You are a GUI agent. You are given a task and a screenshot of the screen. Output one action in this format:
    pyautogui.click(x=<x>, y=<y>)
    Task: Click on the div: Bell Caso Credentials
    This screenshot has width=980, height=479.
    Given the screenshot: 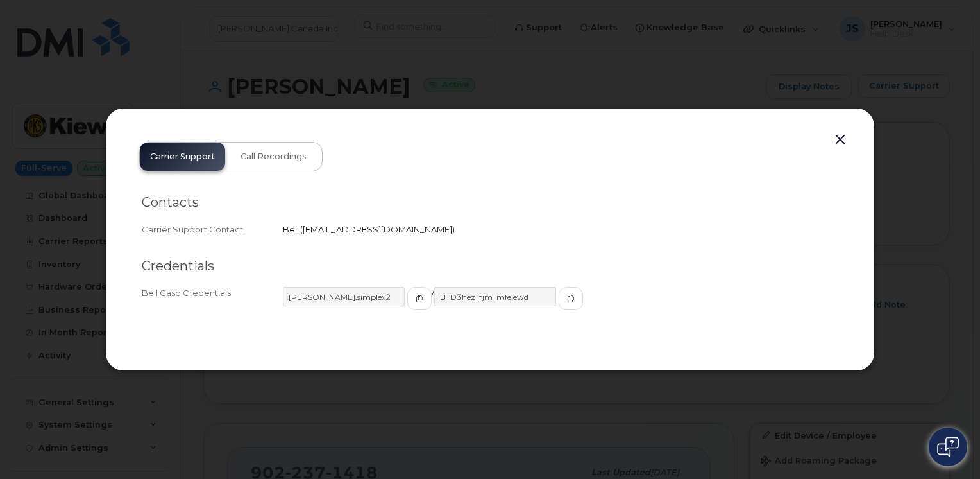 What is the action you would take?
    pyautogui.click(x=212, y=304)
    